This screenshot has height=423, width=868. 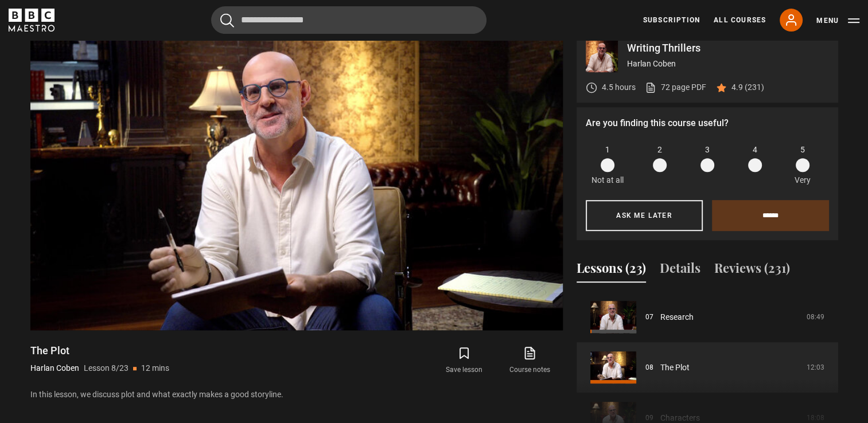 What do you see at coordinates (660, 150) in the screenshot?
I see `span: 2` at bounding box center [660, 150].